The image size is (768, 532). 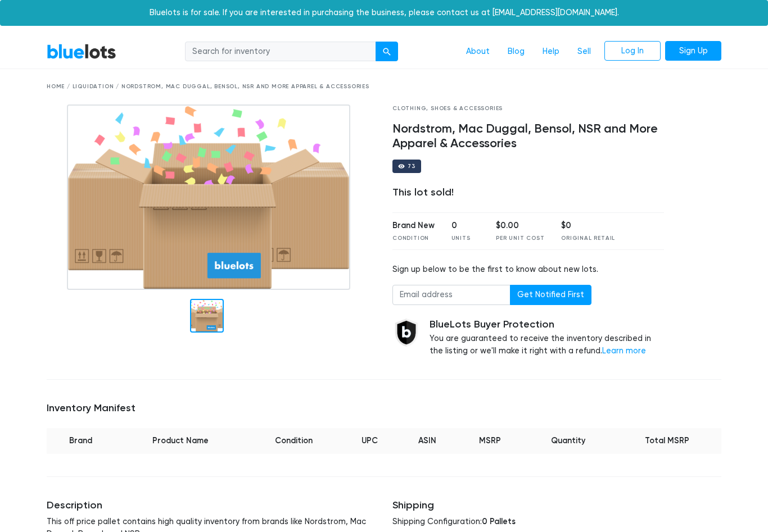 What do you see at coordinates (478, 52) in the screenshot?
I see `a: About` at bounding box center [478, 52].